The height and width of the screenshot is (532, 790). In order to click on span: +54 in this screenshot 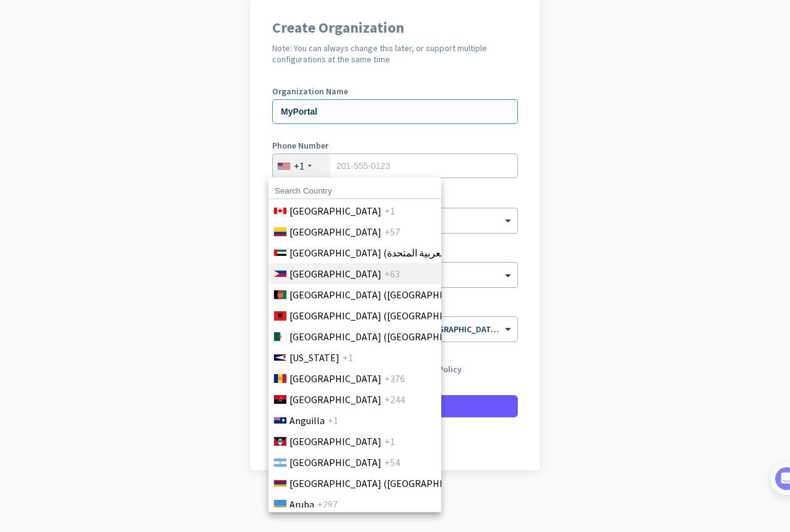, I will do `click(392, 462)`.